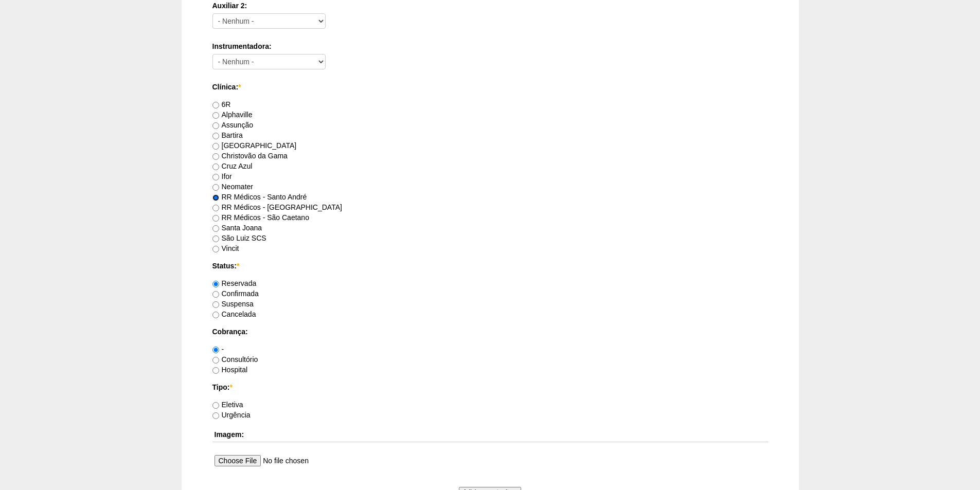 This screenshot has width=980, height=490. What do you see at coordinates (215, 405) in the screenshot?
I see `input: Eletiva` at bounding box center [215, 405].